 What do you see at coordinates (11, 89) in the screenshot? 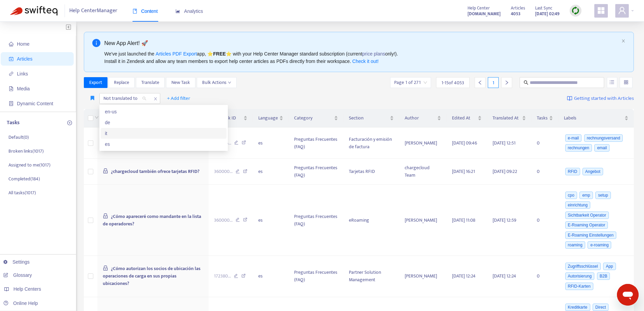
I see `span: file-image` at bounding box center [11, 89].